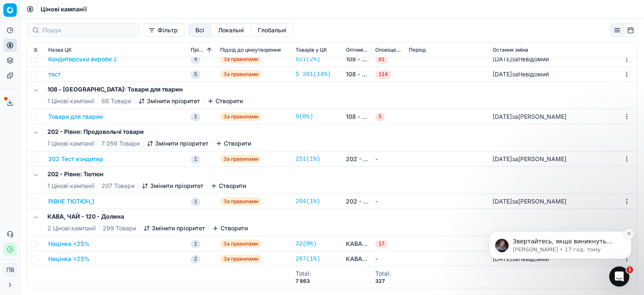  I want to click on span: 299 Товари, so click(119, 228).